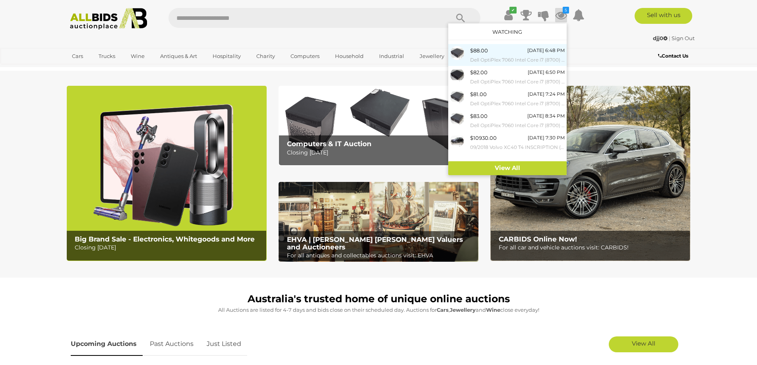 The height and width of the screenshot is (365, 757). What do you see at coordinates (457, 97) in the screenshot?
I see `img: 53768-24a.jpg` at bounding box center [457, 97].